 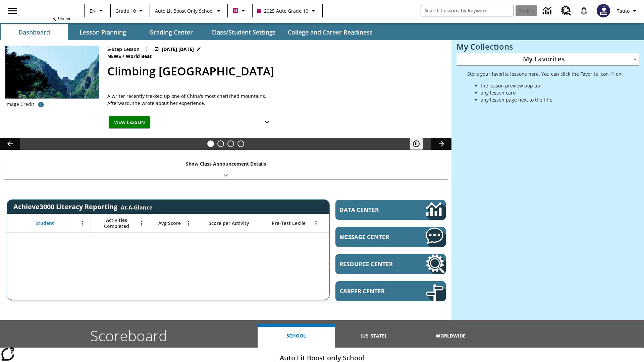 I want to click on li: any lesson page next to the title, so click(x=552, y=99).